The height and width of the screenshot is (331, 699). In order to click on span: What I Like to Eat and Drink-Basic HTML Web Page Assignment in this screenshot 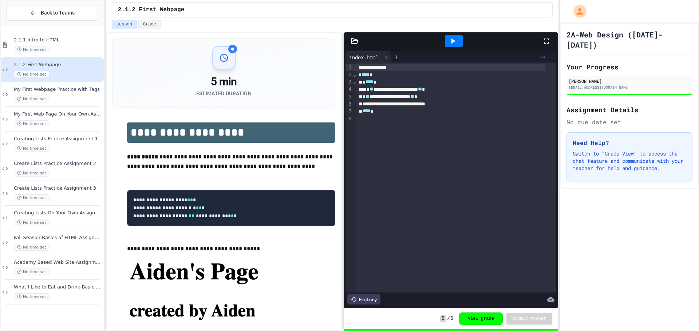, I will do `click(58, 287)`.